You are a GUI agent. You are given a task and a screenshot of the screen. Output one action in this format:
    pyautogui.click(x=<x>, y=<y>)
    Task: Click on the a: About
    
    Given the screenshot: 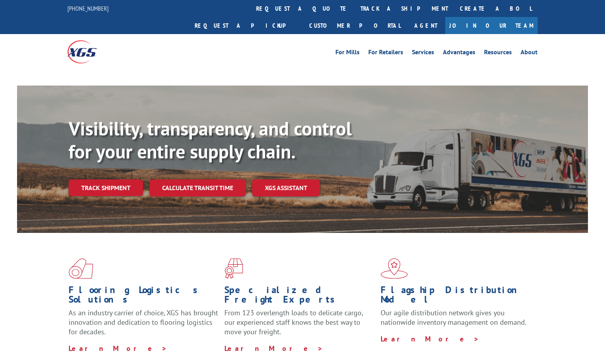 What is the action you would take?
    pyautogui.click(x=529, y=54)
    